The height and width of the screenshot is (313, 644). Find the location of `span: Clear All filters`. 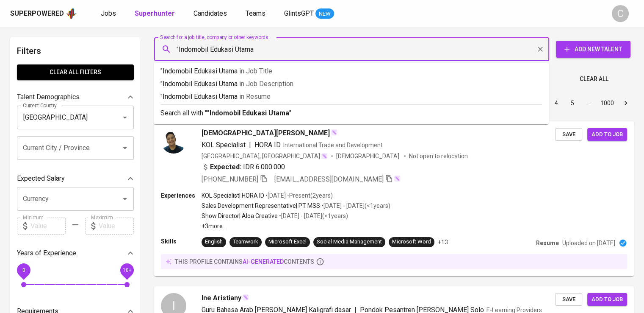

span: Clear All filters is located at coordinates (75, 72).